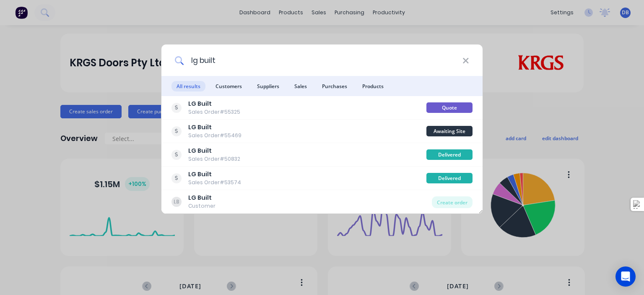  I want to click on span: All results, so click(189, 86).